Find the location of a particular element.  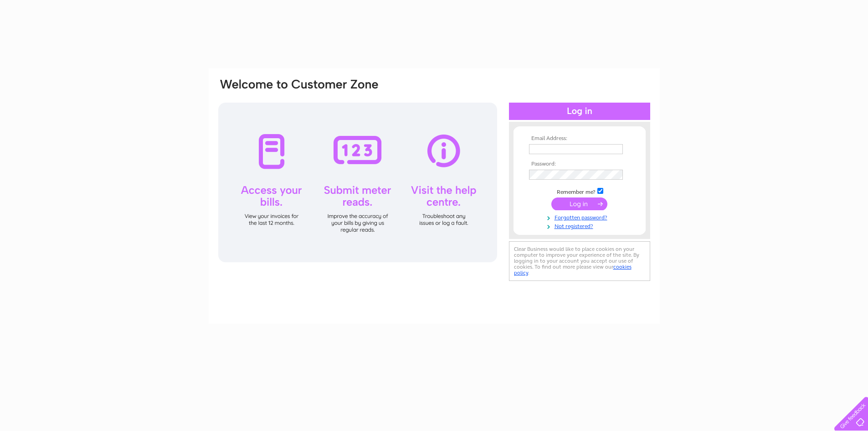

a: Not registered? is located at coordinates (581, 225).